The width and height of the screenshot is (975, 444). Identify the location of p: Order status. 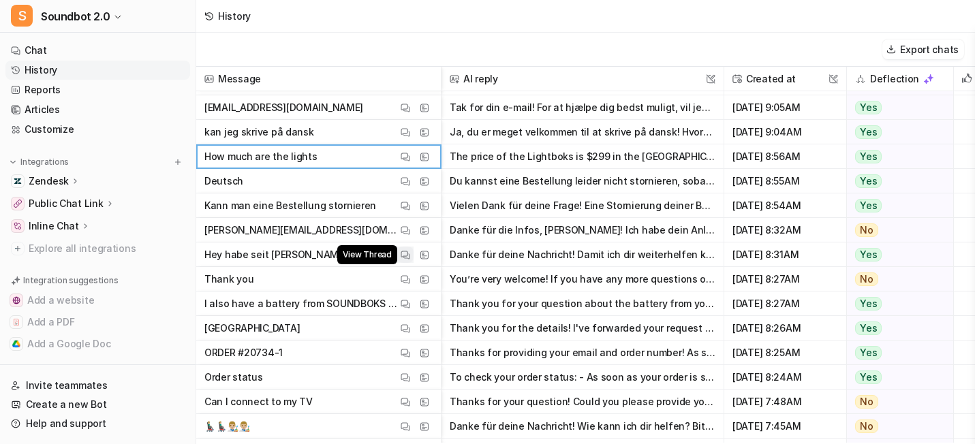
(234, 378).